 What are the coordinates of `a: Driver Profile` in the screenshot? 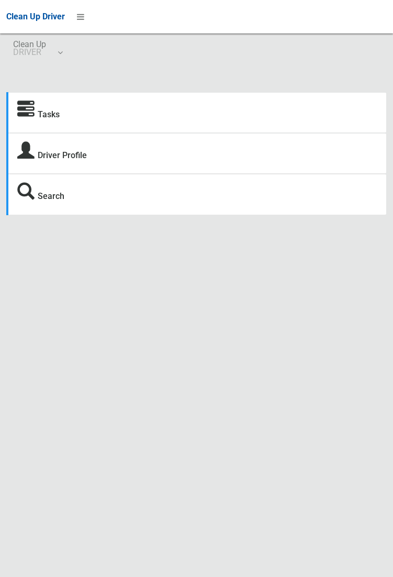 It's located at (62, 155).